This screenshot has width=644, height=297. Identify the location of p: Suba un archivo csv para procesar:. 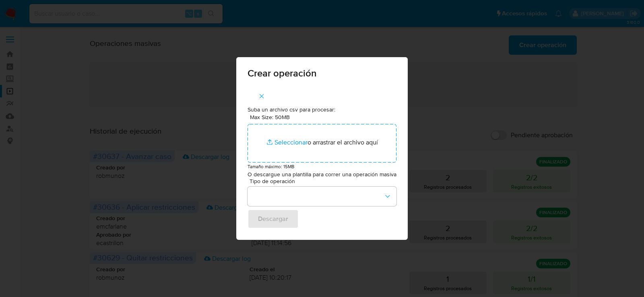
(322, 110).